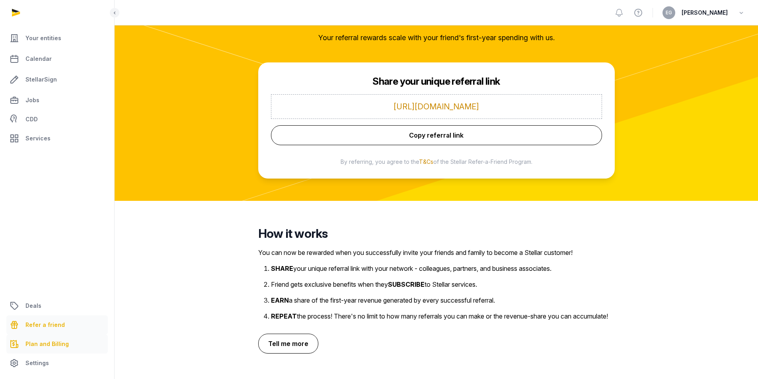  What do you see at coordinates (437, 162) in the screenshot?
I see `p: By referring, you agree to the of the Stellar Refer-a-Friend Program.` at bounding box center [437, 162].